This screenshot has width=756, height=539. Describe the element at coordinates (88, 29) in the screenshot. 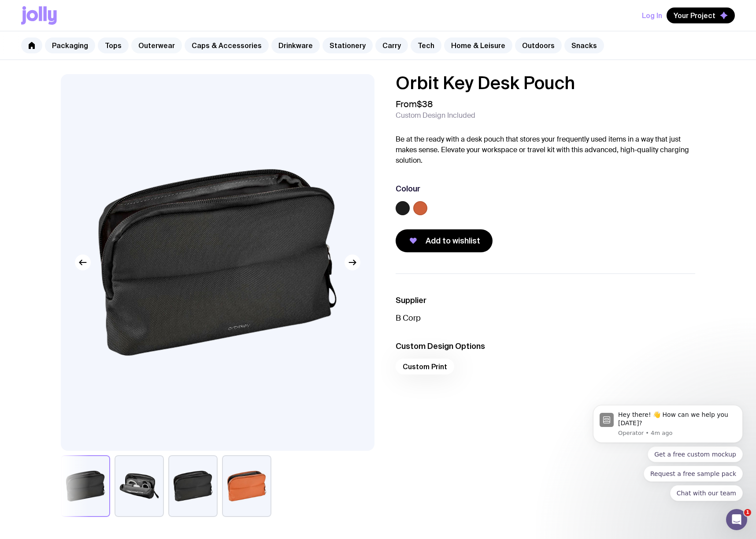

I see `div: message notification from Operator, 4m ago. Hey there! 👋 How can we help you today?` at that location.